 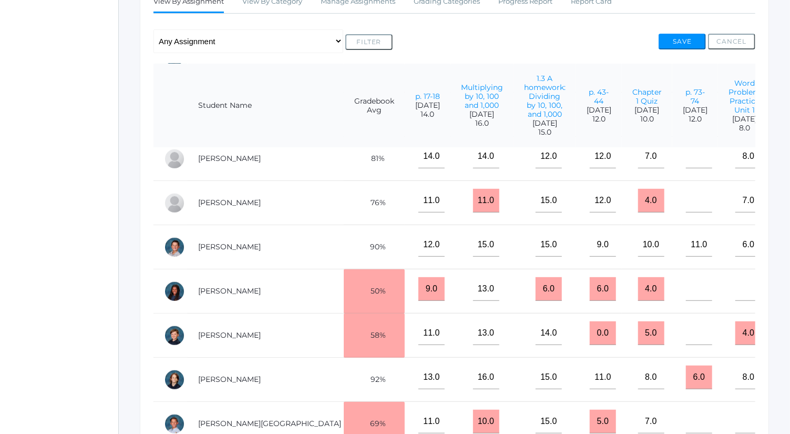 What do you see at coordinates (174, 379) in the screenshot?
I see `div: Nathaniel Torok` at bounding box center [174, 379].